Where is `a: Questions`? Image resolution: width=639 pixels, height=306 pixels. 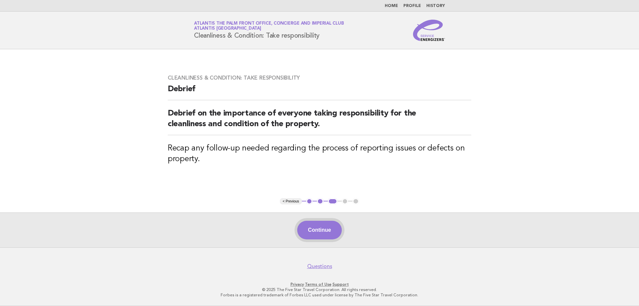
a: Questions is located at coordinates (320, 266).